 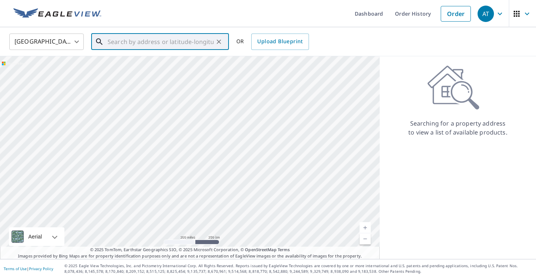 What do you see at coordinates (272, 42) in the screenshot?
I see `div: OR` at bounding box center [272, 42].